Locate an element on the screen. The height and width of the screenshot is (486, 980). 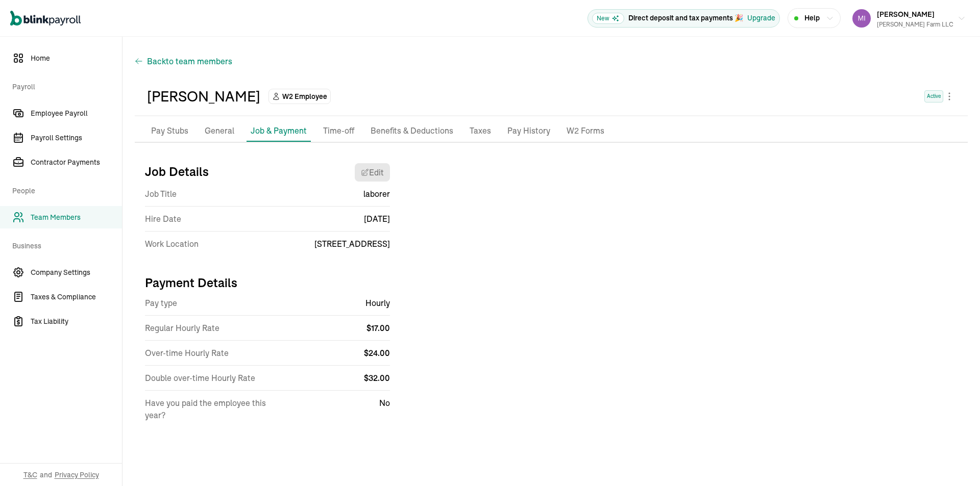
button: Backto team members is located at coordinates (183, 61).